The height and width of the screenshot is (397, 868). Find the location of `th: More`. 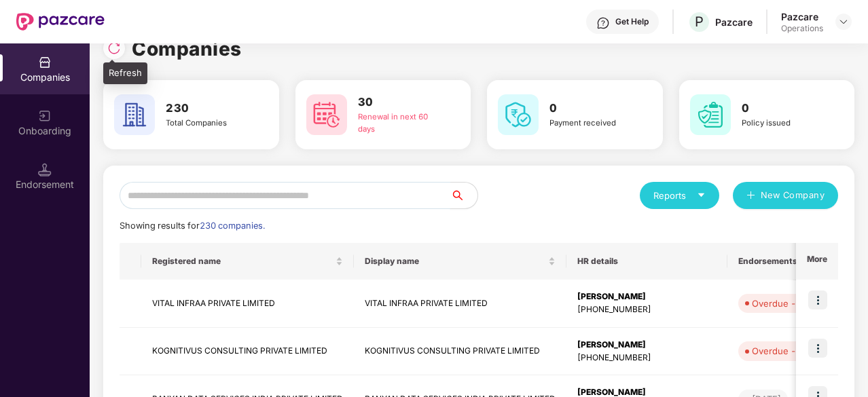

th: More is located at coordinates (817, 262).